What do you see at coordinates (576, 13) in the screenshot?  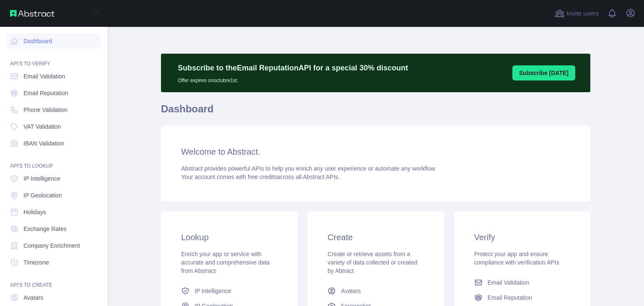 I see `button: Invite users` at bounding box center [576, 13].